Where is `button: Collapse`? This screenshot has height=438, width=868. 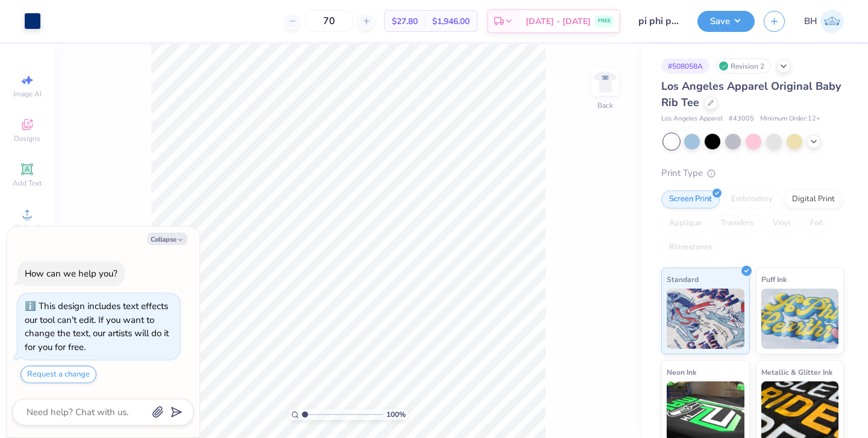 button: Collapse is located at coordinates (167, 239).